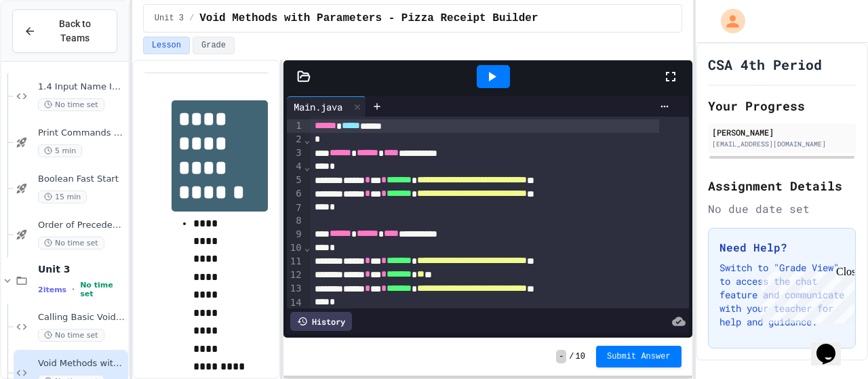 The image size is (868, 379). What do you see at coordinates (638, 357) in the screenshot?
I see `button: Submit Answer` at bounding box center [638, 357].